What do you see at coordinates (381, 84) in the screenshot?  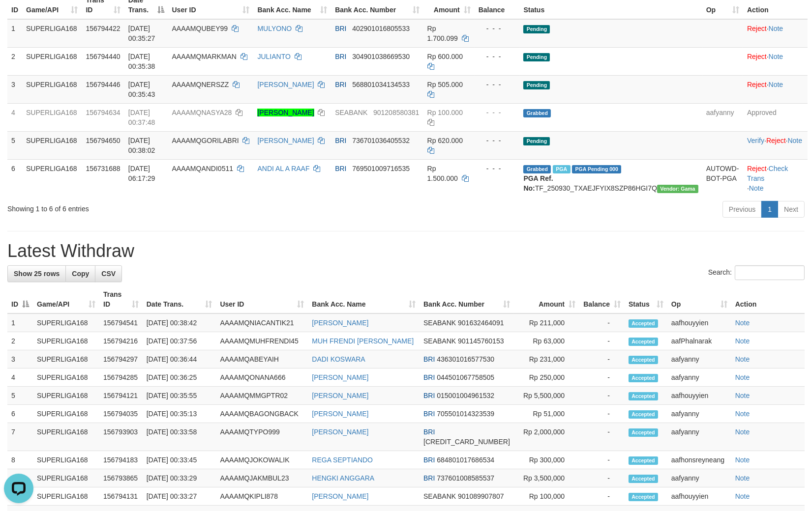 I see `span: Copy 568801034134533 to clipboard` at bounding box center [381, 84].